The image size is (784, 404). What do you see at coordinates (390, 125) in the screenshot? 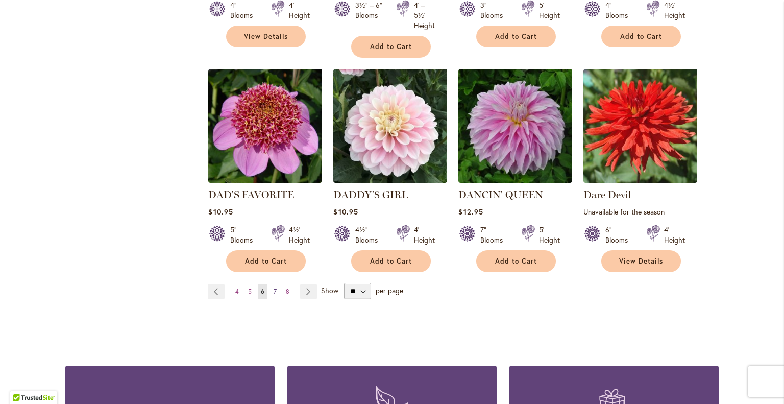
I see `img: DADDY'S GIRL` at bounding box center [390, 125].